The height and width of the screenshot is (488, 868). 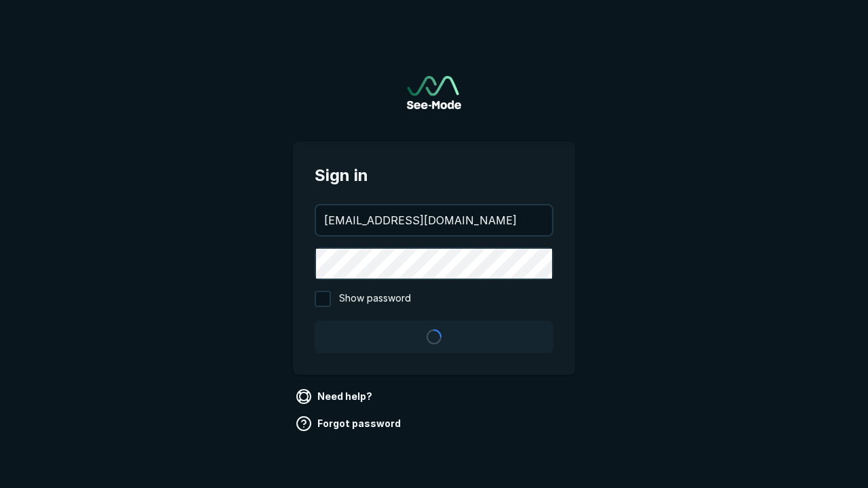 I want to click on input: your@email.com, so click(x=434, y=220).